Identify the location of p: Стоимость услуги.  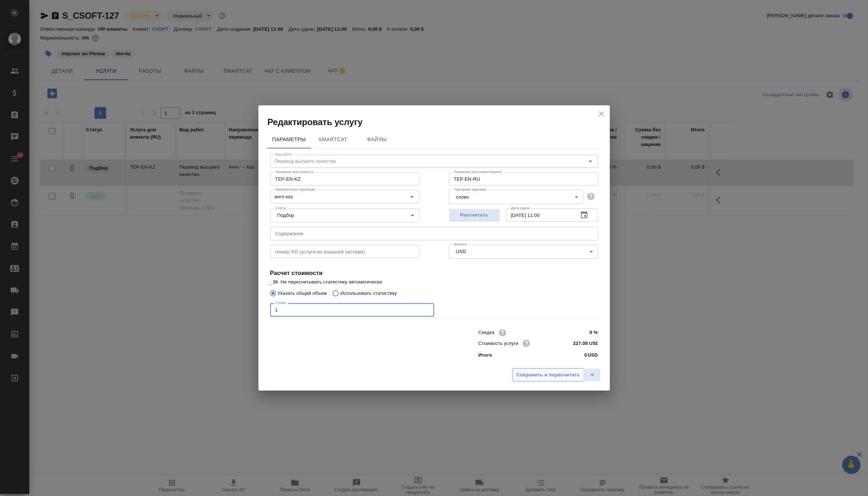
(499, 344).